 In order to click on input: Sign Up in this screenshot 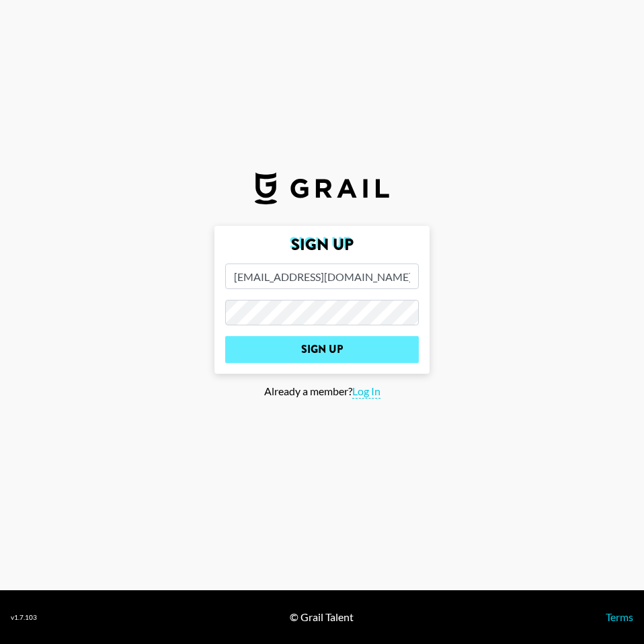, I will do `click(322, 350)`.